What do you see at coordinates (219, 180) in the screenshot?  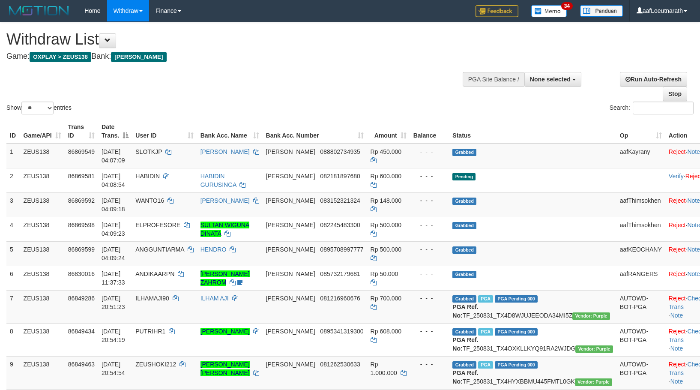 I see `a: HABIDIN GURUSINGA` at bounding box center [219, 180].